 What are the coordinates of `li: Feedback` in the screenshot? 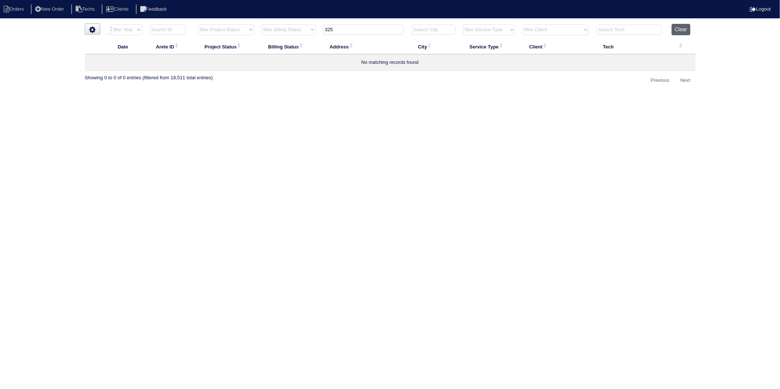 It's located at (154, 9).